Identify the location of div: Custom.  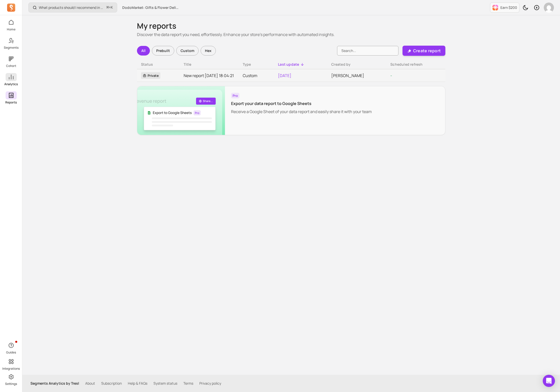
(188, 51).